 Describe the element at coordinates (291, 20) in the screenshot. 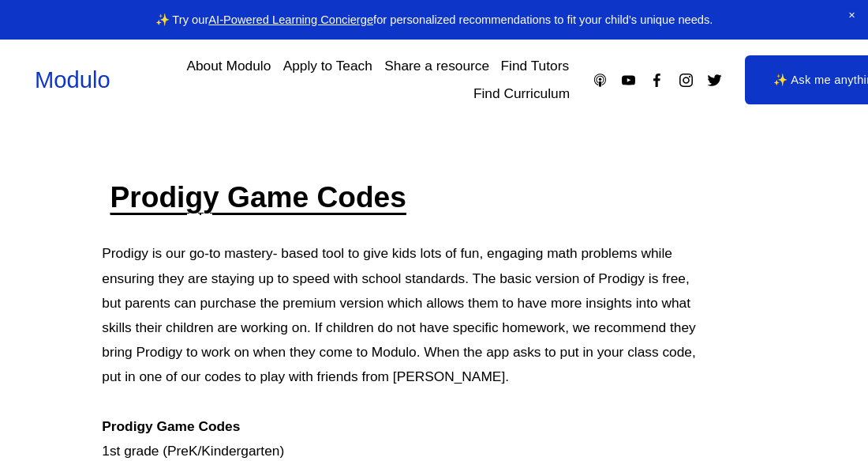

I see `a: AI-Powered Learning Concierge` at that location.